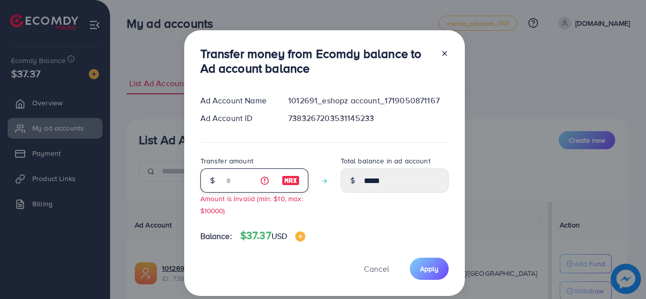  I want to click on h3: Transfer money from Ecomdy balance to Ad account balance, so click(317, 61).